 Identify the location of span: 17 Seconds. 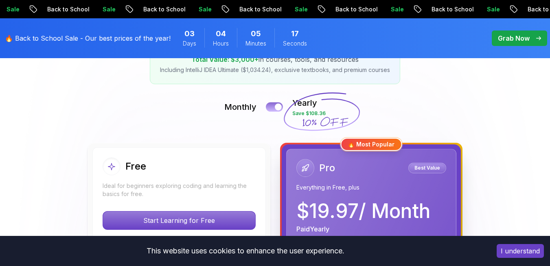
(295, 34).